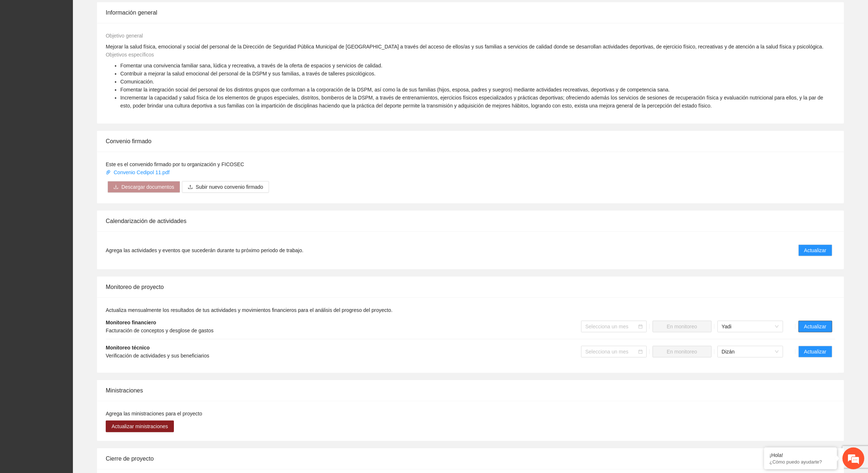  What do you see at coordinates (137, 81) in the screenshot?
I see `span: Comunicación.` at bounding box center [137, 81].